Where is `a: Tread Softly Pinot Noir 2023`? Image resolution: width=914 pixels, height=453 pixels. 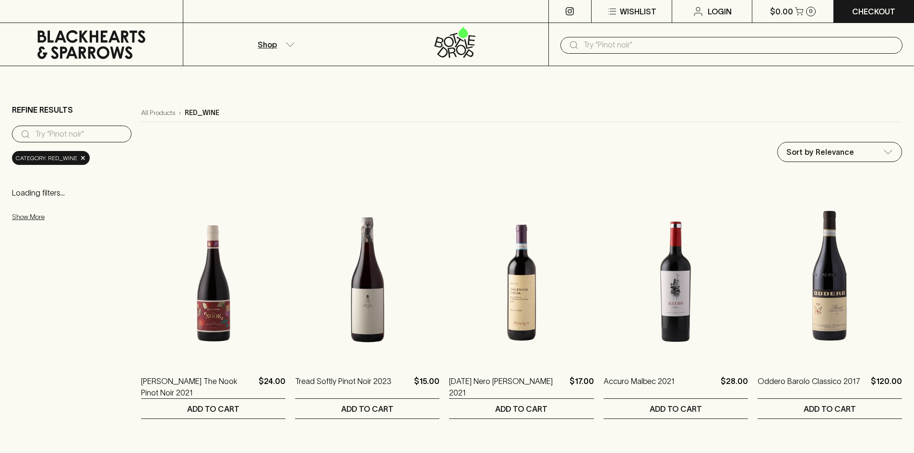 a: Tread Softly Pinot Noir 2023 is located at coordinates (343, 387).